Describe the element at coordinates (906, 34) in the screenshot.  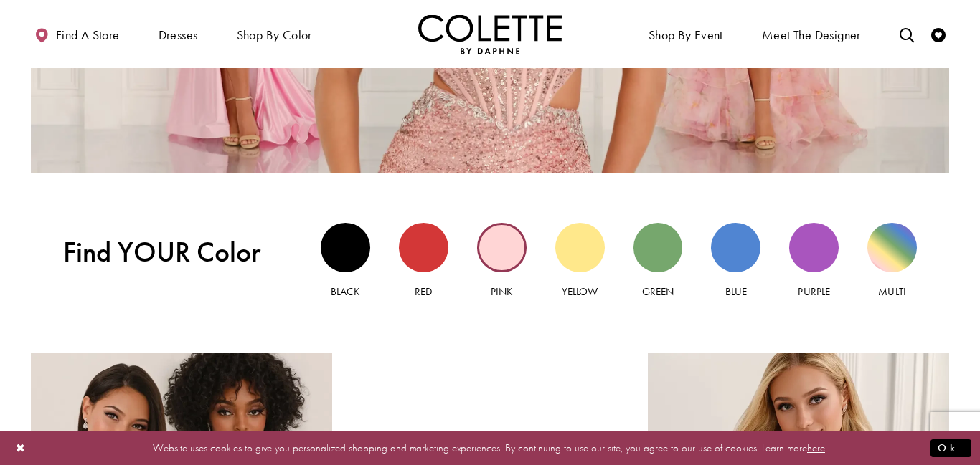
I see `a: Toggle search` at that location.